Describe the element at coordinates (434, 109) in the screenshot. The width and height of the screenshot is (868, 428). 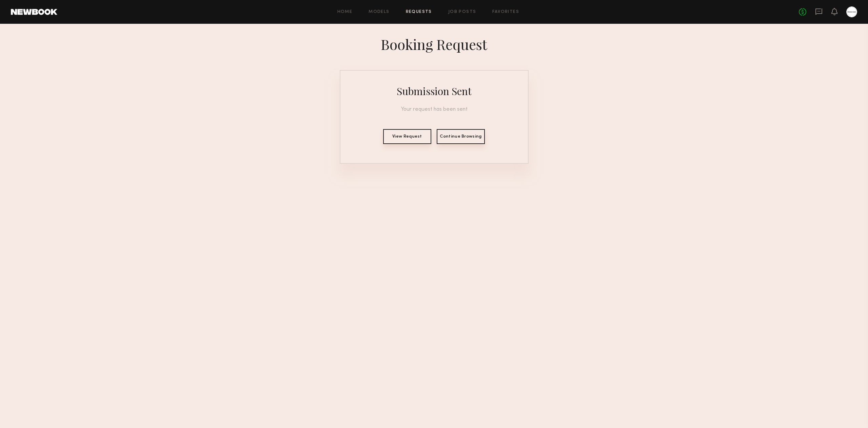
I see `div: Your request has been sent` at that location.